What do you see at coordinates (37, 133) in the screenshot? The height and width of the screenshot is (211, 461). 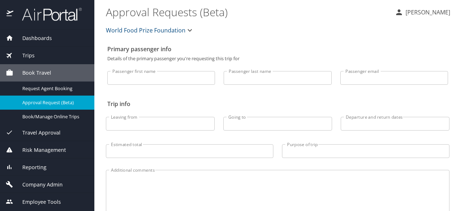 I see `span: Travel Approval` at bounding box center [37, 133].